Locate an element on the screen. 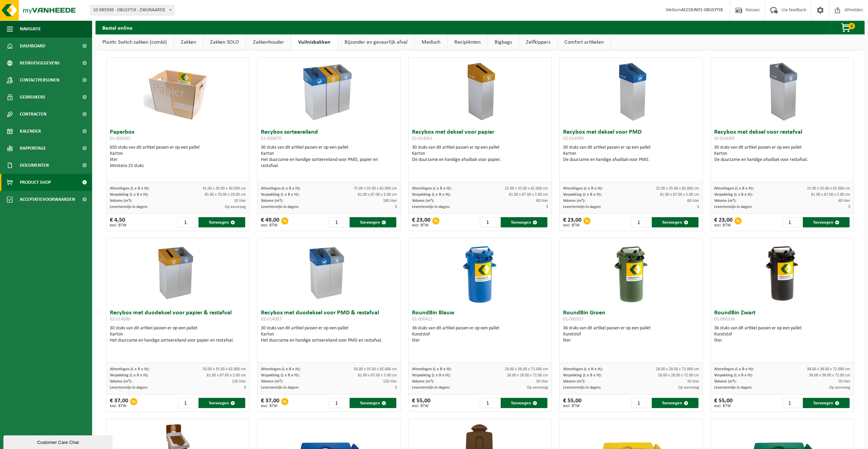 This screenshot has width=868, height=449. div: Kunststof is located at coordinates (631, 334).